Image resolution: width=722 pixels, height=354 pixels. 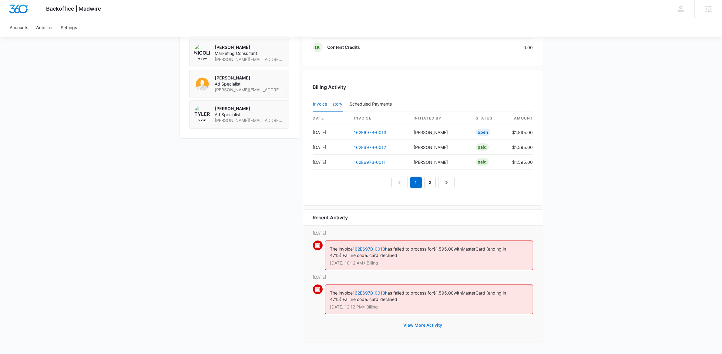 What do you see at coordinates (44, 27) in the screenshot?
I see `a: Websites` at bounding box center [44, 27].